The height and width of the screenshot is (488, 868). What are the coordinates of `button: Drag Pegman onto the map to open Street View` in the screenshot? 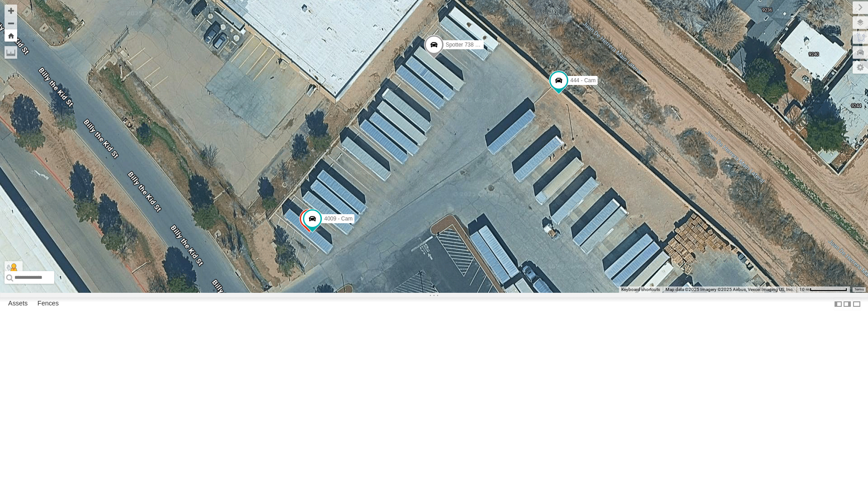 It's located at (14, 270).